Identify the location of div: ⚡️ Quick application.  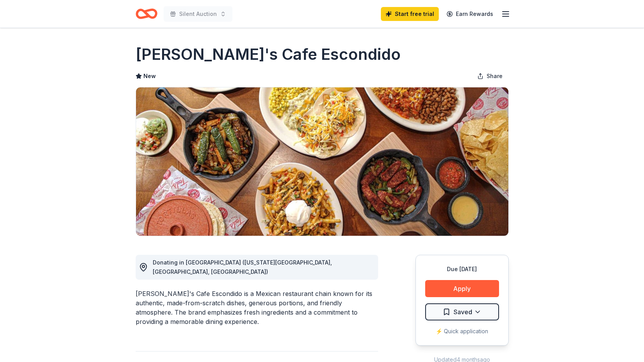
(462, 331).